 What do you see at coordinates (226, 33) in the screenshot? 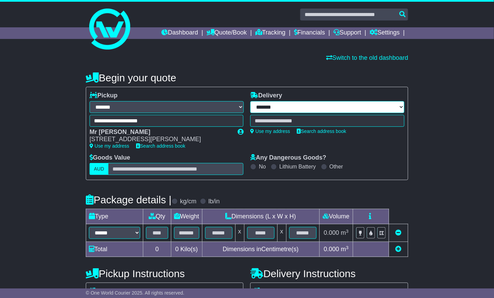
I see `a: Quote/Book` at bounding box center [226, 33].